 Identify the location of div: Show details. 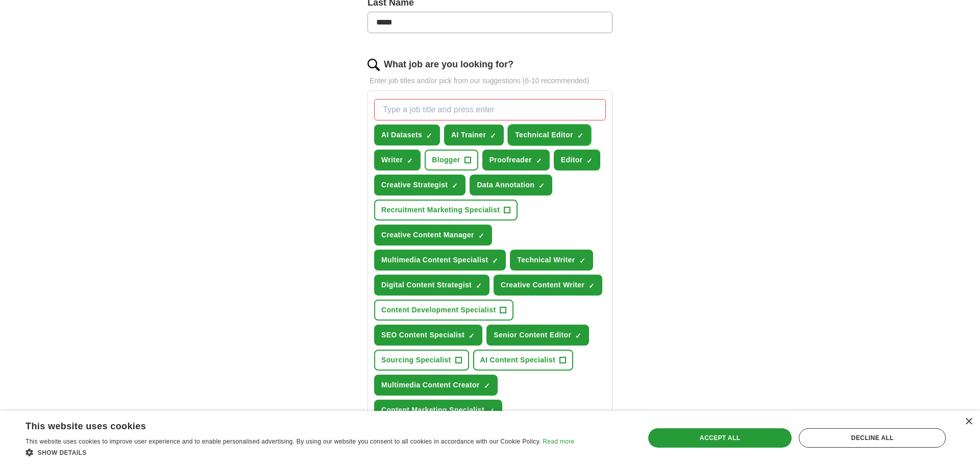
(300, 452).